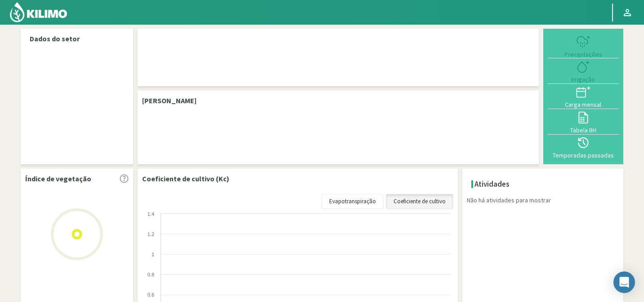 This screenshot has width=644, height=302. What do you see at coordinates (186, 178) in the screenshot?
I see `p: Coeficiente de cultivo (Kc)` at bounding box center [186, 178].